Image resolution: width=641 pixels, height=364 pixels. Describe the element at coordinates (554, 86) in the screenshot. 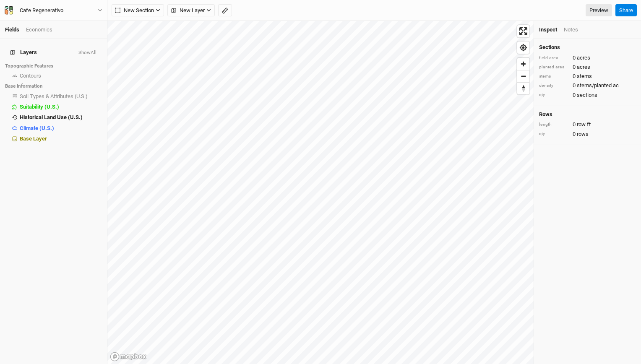

I see `div: density` at that location.